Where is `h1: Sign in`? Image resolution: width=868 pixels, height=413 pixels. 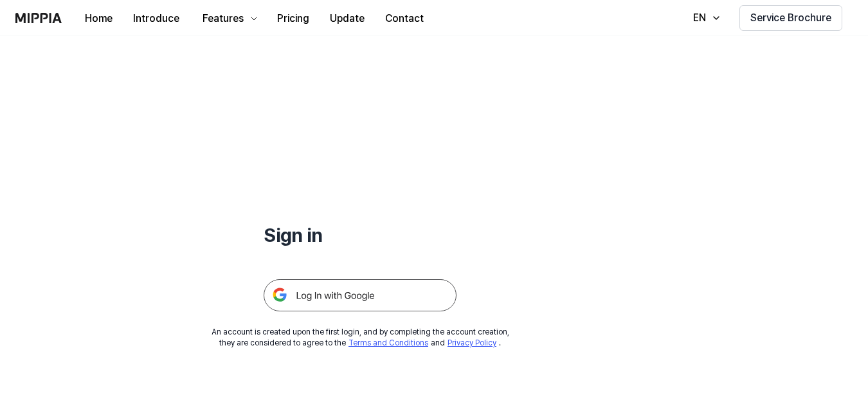
h1: Sign in is located at coordinates (360, 234).